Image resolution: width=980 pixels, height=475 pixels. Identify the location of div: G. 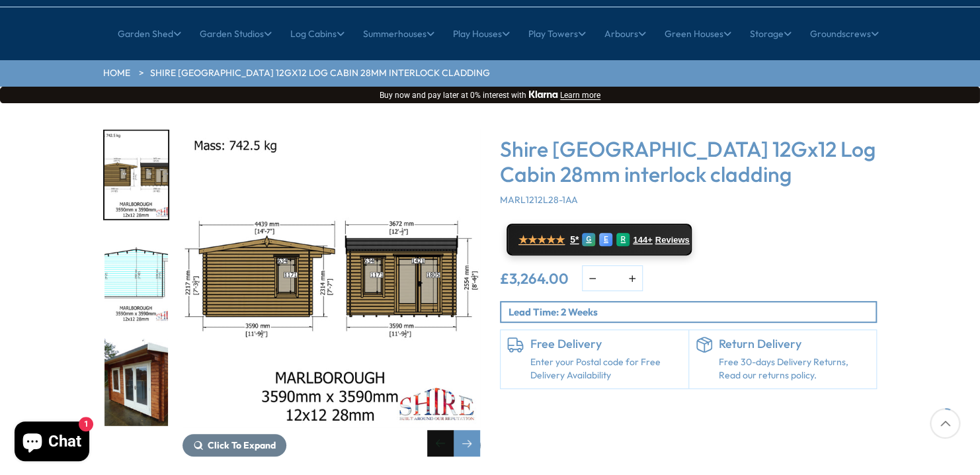
(588, 239).